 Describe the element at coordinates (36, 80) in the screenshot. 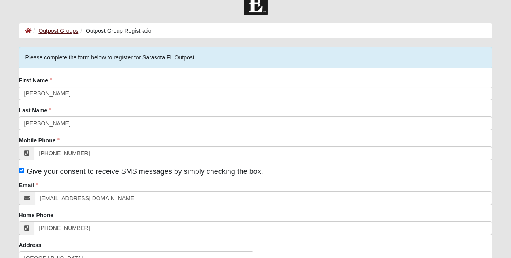

I see `label: First Name` at that location.